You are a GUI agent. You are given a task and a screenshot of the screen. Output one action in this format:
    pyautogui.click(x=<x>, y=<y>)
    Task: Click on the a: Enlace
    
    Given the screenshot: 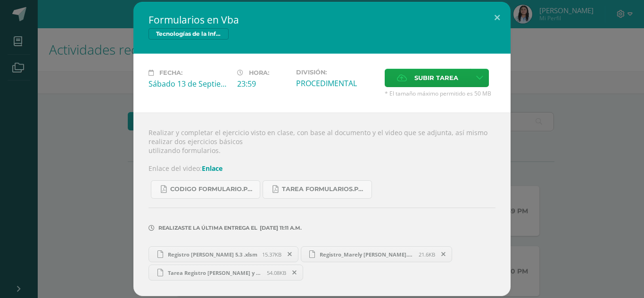 What is the action you would take?
    pyautogui.click(x=212, y=168)
    